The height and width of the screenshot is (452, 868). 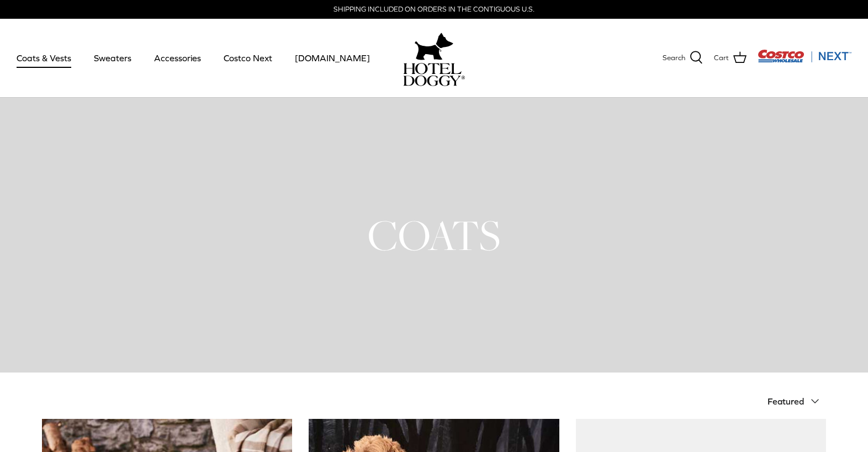 I want to click on a: Cart, so click(x=730, y=58).